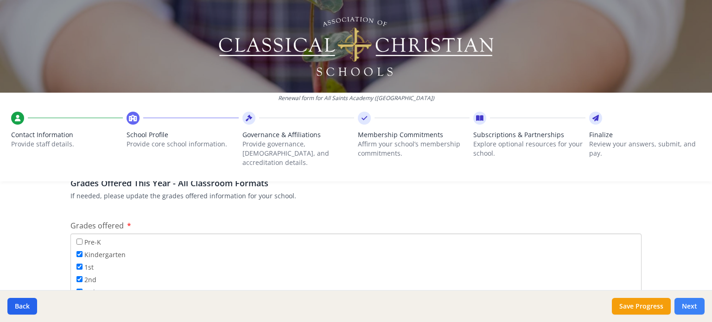  Describe the element at coordinates (97, 226) in the screenshot. I see `span: Grades offered` at that location.